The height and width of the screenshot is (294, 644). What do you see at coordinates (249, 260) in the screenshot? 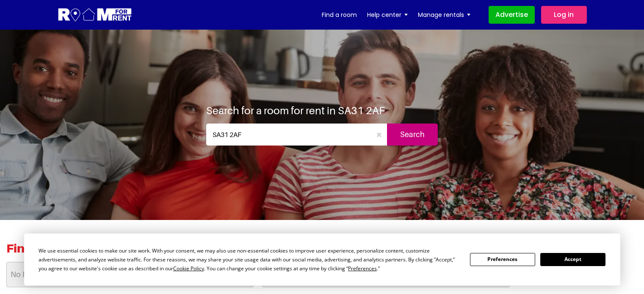
I see `div: We use essential cookies to make our site work. With your consent, we may also use non-essential ...` at bounding box center [249, 260].